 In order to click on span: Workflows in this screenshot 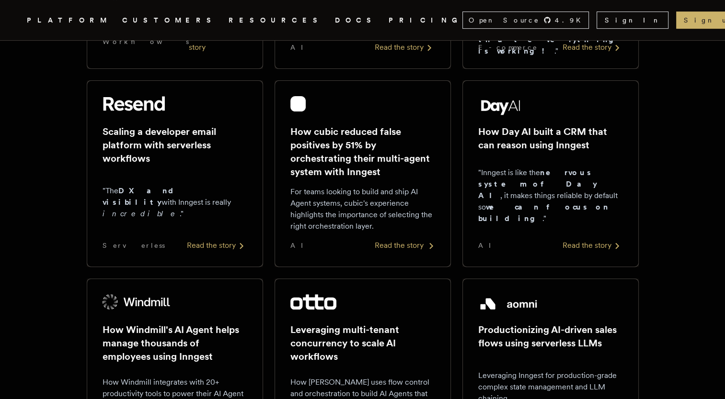, I will do `click(146, 42)`.